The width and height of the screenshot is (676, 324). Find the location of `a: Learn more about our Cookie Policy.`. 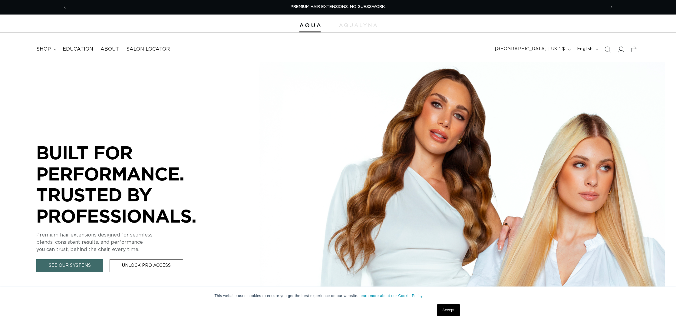

a: Learn more about our Cookie Policy. is located at coordinates (391, 296).